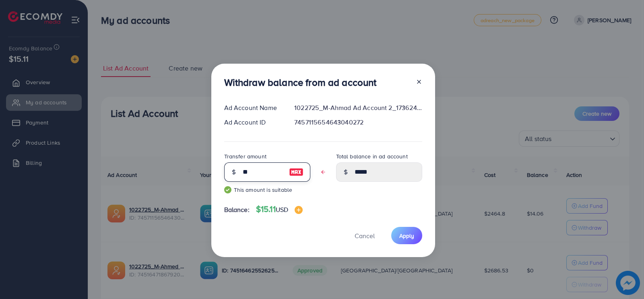  Describe the element at coordinates (237, 209) in the screenshot. I see `span: Balance:` at that location.